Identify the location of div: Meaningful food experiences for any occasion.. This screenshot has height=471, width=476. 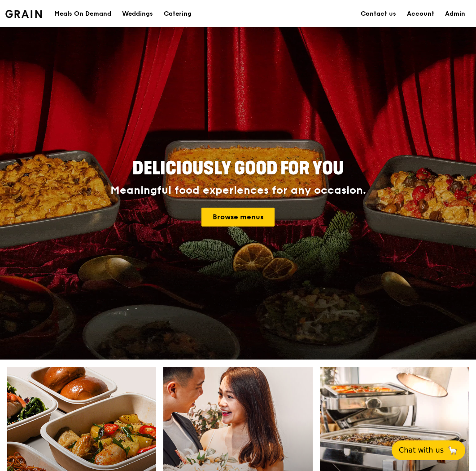
(238, 191).